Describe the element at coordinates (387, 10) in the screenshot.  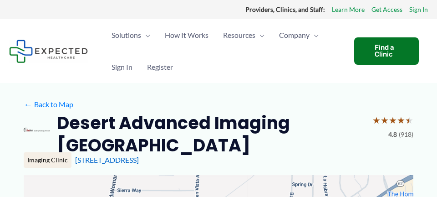
I see `a: Get Access` at that location.